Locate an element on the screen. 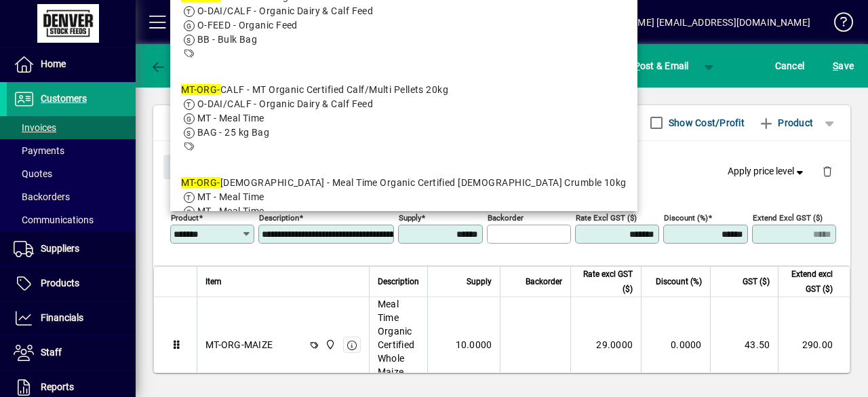  a: Suppliers is located at coordinates (71, 249).